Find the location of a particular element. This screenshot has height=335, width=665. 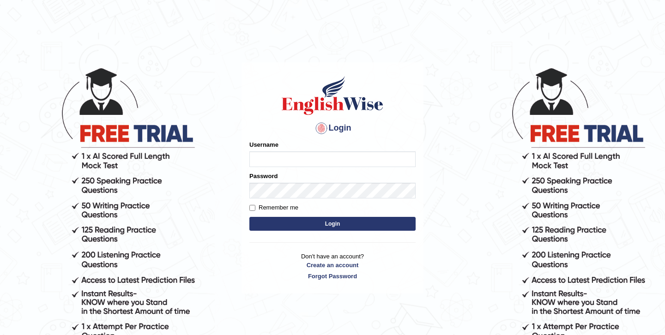

img: Logo of English Wise sign in for intelligent practice with AI is located at coordinates (332, 96).